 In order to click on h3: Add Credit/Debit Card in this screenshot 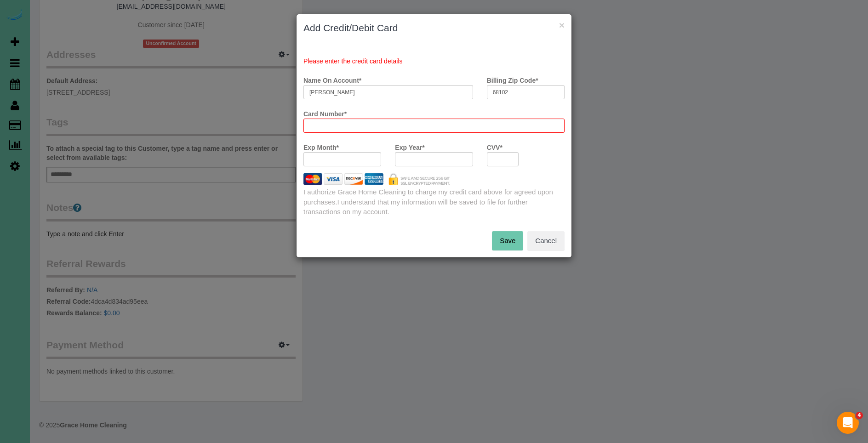, I will do `click(434, 28)`.